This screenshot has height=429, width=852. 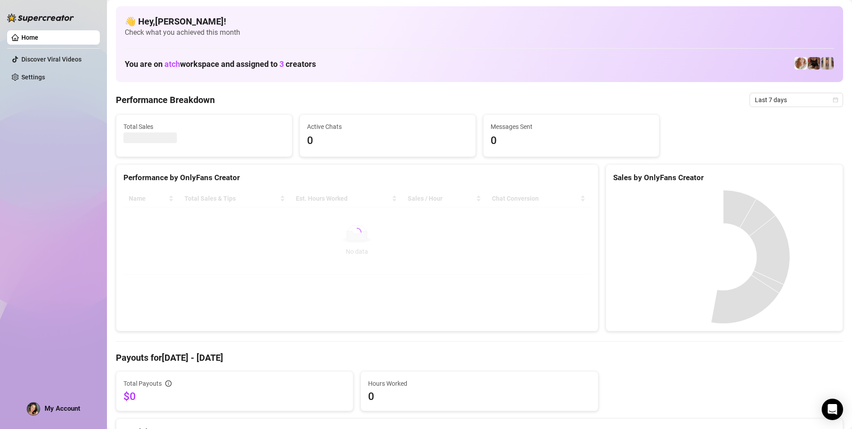 I want to click on span: Check what you achieved this month, so click(x=480, y=33).